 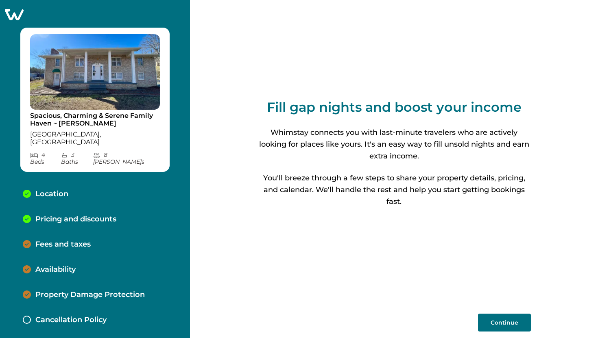 What do you see at coordinates (504, 323) in the screenshot?
I see `button: Continue` at bounding box center [504, 323].